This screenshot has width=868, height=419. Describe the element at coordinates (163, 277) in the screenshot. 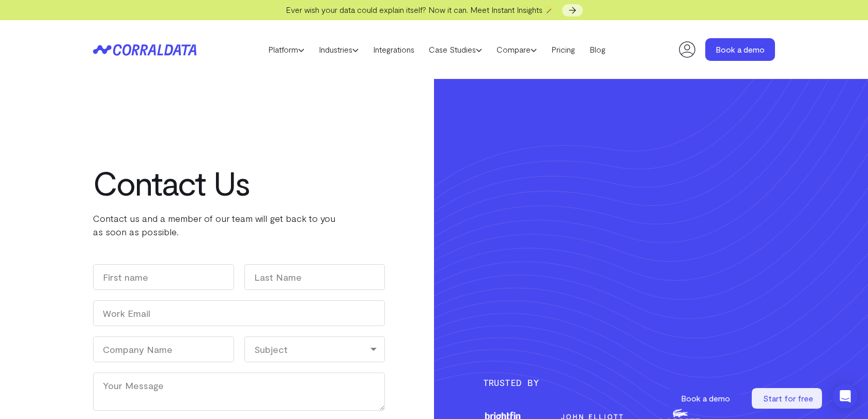

I see `input: First name` at that location.